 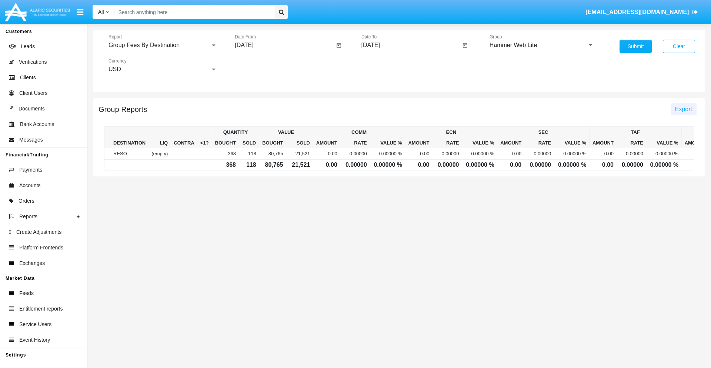 What do you see at coordinates (34, 340) in the screenshot?
I see `span: Event History` at bounding box center [34, 340].